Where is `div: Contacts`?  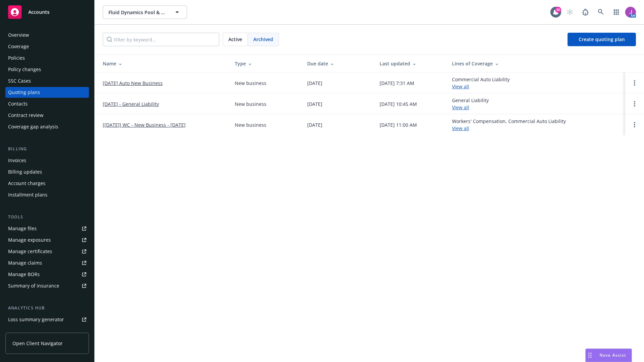
div: Contacts is located at coordinates (18, 104).